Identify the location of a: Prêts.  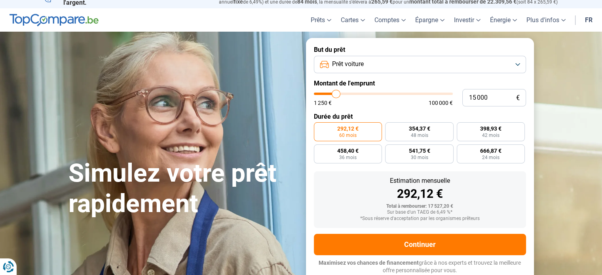
(321, 20).